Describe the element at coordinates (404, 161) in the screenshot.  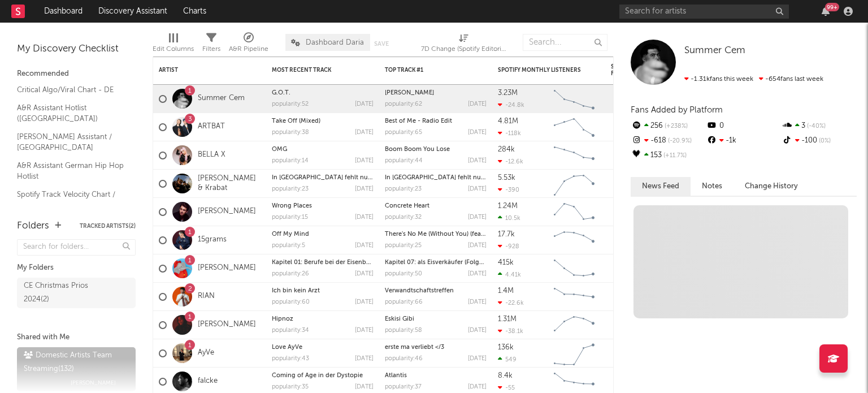
I see `div: popularity: 44` at that location.